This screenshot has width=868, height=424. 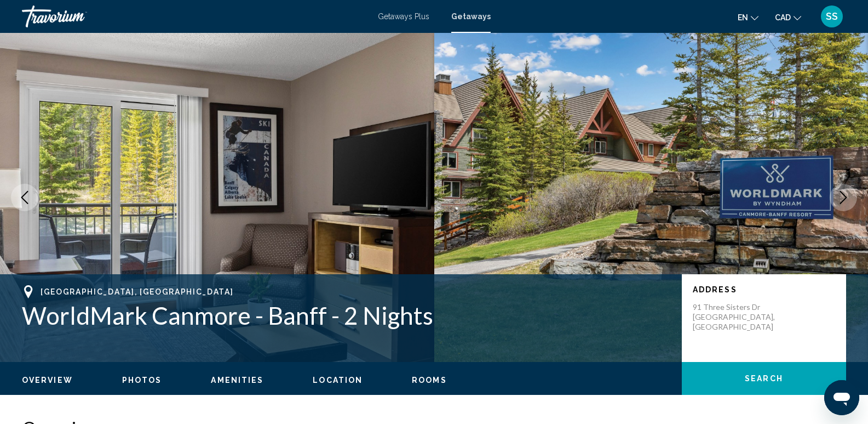 What do you see at coordinates (47, 380) in the screenshot?
I see `span: Overview` at bounding box center [47, 380].